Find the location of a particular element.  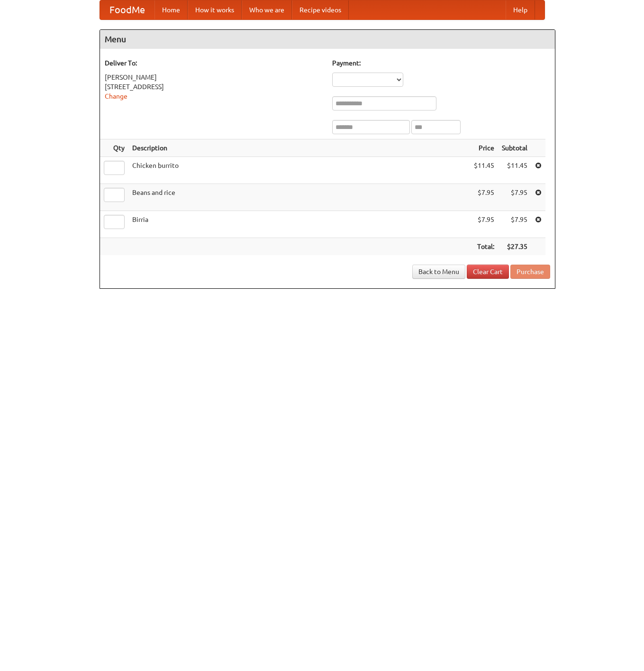

th: Subtotal is located at coordinates (515, 148).